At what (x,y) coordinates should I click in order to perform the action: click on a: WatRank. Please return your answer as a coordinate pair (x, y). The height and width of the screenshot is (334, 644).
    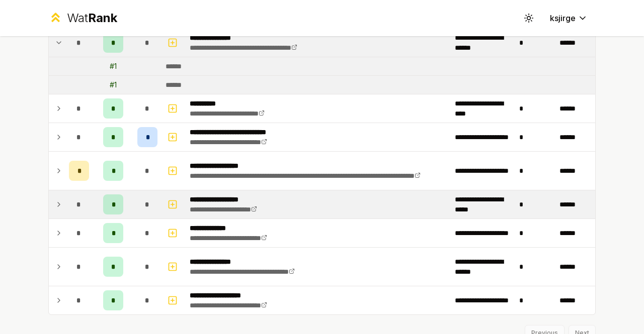
    Looking at the image, I should click on (83, 18).